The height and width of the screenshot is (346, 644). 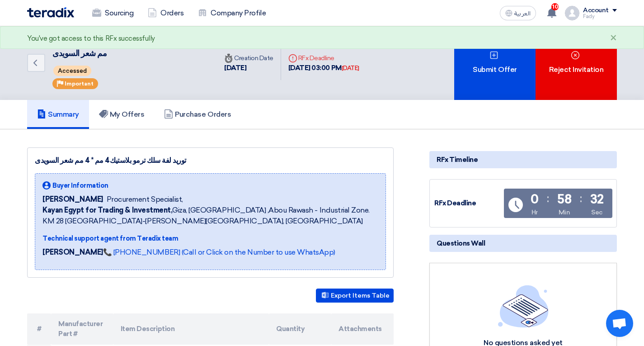 I want to click on b: Kayan Egypt for Trading & Investment,, so click(x=107, y=210).